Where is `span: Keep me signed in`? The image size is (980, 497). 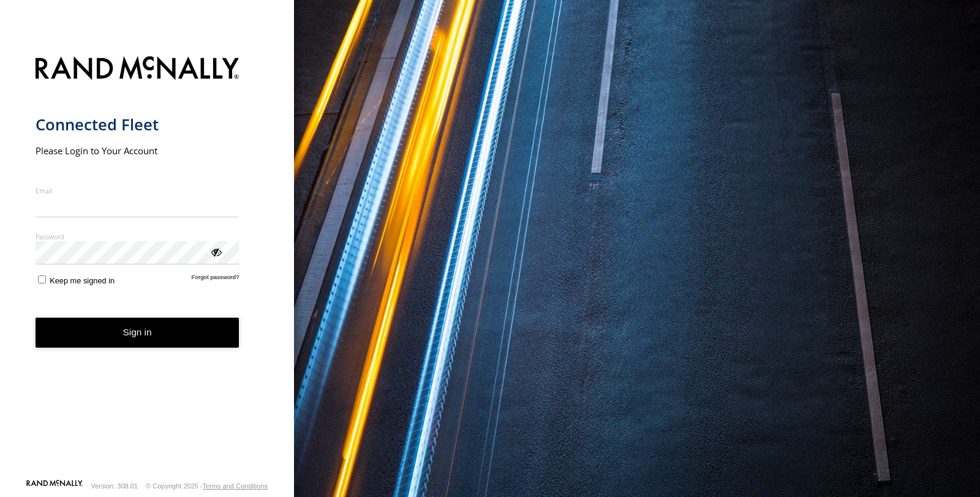
span: Keep me signed in is located at coordinates (82, 281).